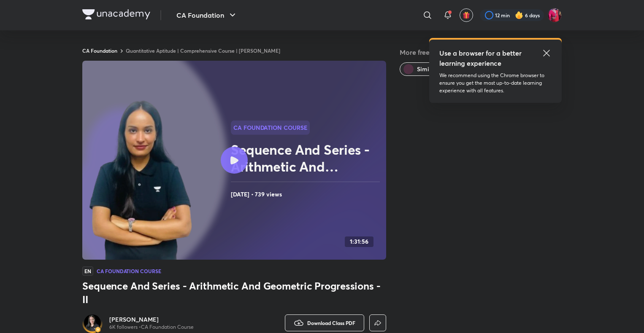 The height and width of the screenshot is (333, 644). Describe the element at coordinates (466, 15) in the screenshot. I see `img: avatar` at that location.